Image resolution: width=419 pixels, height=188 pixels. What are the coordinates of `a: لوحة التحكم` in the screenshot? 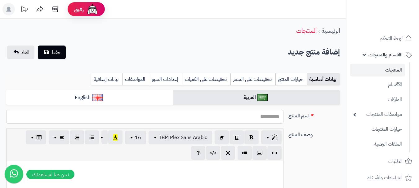 It's located at (383, 38).